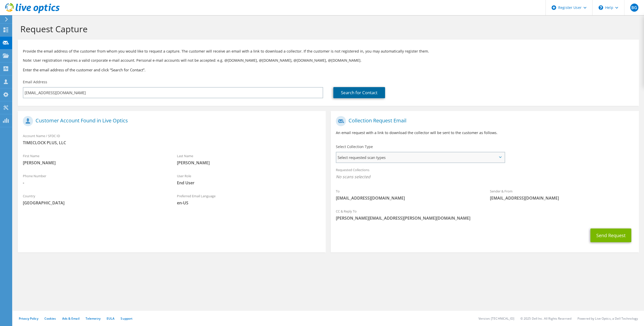 The width and height of the screenshot is (644, 326). What do you see at coordinates (327, 29) in the screenshot?
I see `h1: Request Capture` at bounding box center [327, 29].